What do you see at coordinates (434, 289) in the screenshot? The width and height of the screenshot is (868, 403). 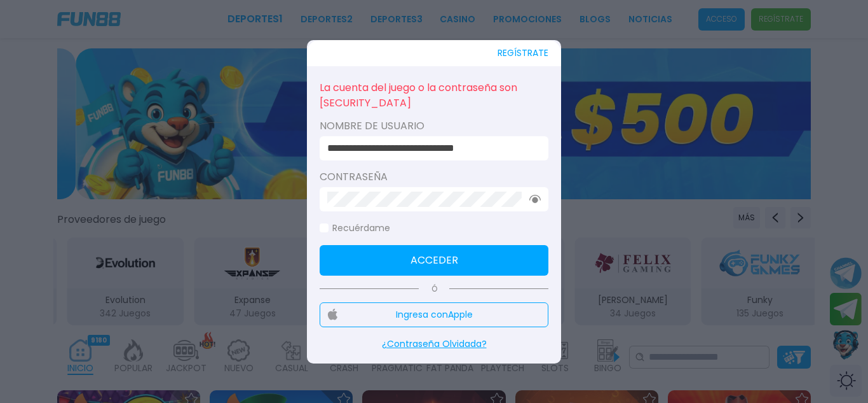 I see `p: Ó` at bounding box center [434, 289].